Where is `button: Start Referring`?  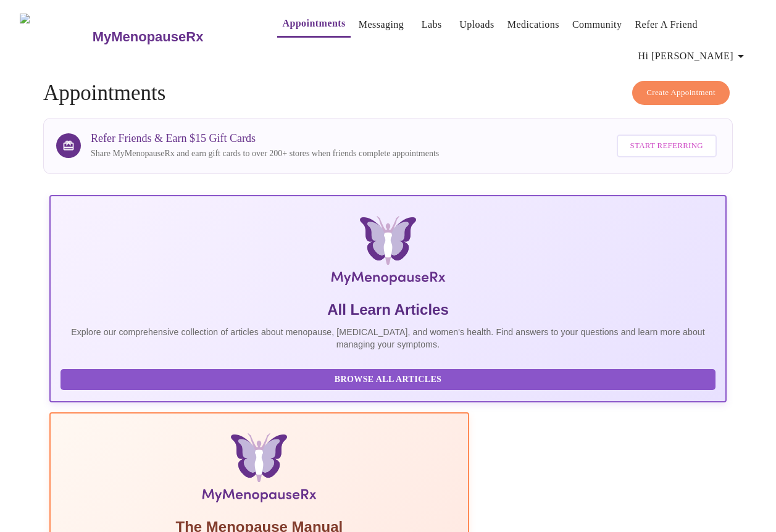 button: Start Referring is located at coordinates (667, 146).